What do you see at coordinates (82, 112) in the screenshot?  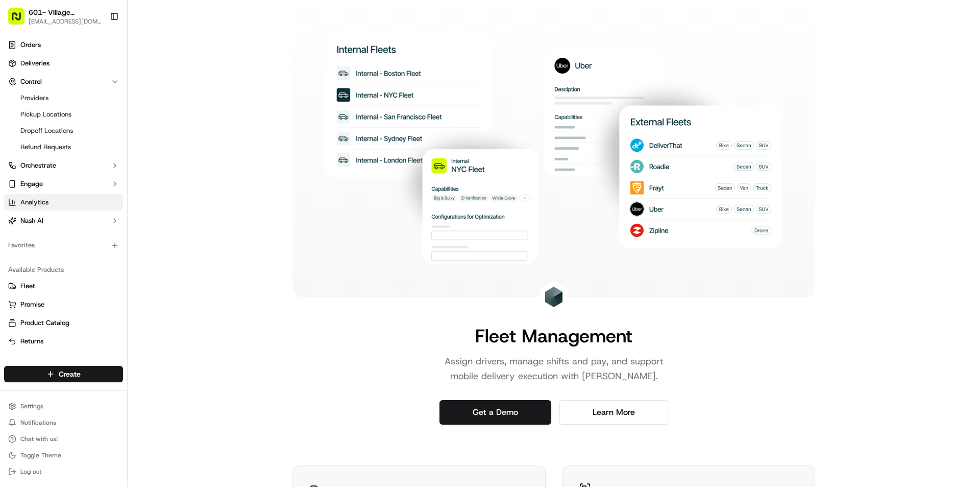 I see `div: We're available if you need us!` at bounding box center [82, 112].